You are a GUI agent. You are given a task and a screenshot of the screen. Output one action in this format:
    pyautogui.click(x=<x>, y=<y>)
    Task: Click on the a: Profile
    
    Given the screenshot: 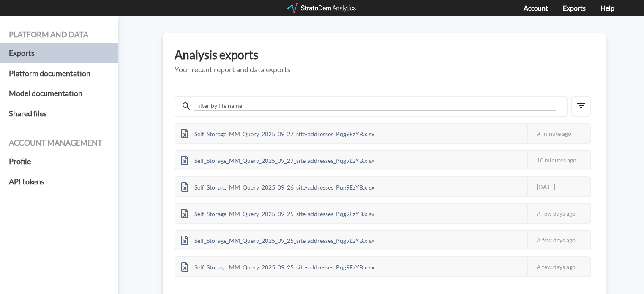 What is the action you would take?
    pyautogui.click(x=59, y=161)
    